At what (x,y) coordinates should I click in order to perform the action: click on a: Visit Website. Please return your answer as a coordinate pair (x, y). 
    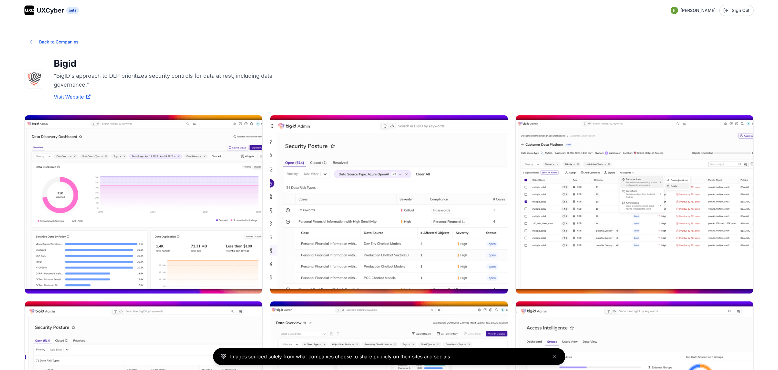
    Looking at the image, I should click on (72, 97).